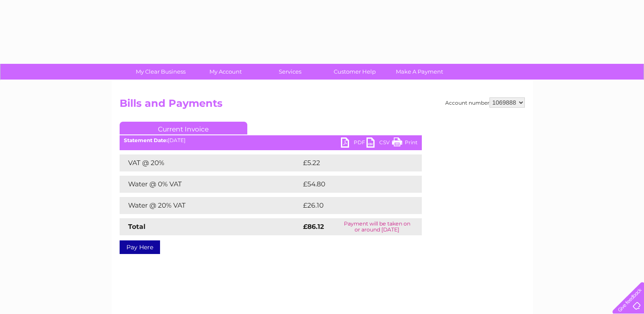 The image size is (644, 314). What do you see at coordinates (485, 102) in the screenshot?
I see `div: Account number` at bounding box center [485, 102].